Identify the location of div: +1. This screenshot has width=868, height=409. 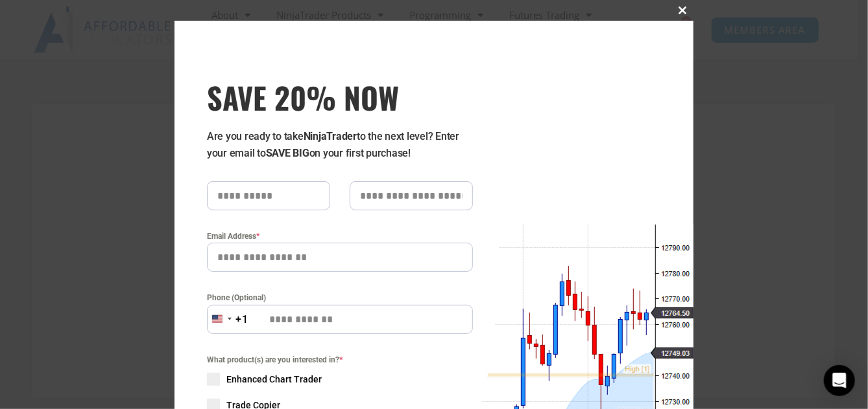
(242, 320).